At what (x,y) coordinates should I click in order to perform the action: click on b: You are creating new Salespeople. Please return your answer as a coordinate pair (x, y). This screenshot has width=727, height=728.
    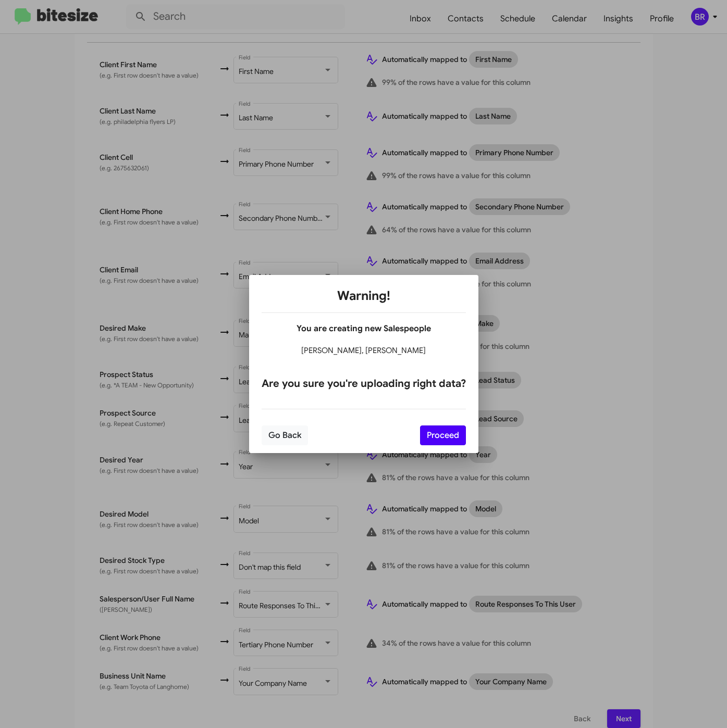
    Looking at the image, I should click on (364, 329).